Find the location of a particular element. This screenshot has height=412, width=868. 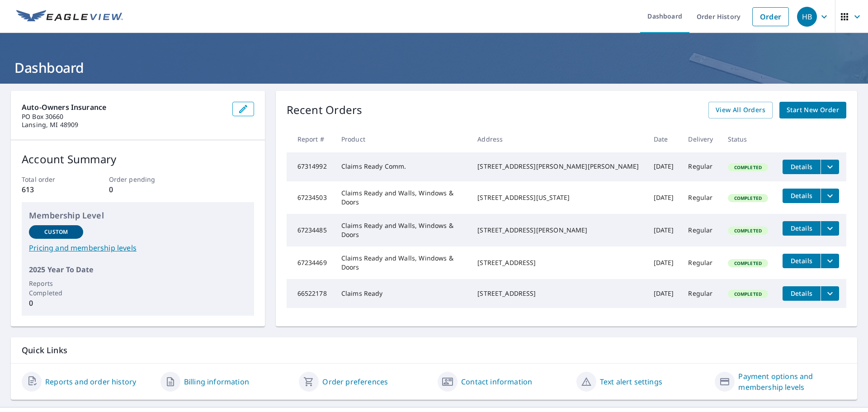

a: Pricing and membership levels is located at coordinates (138, 248).